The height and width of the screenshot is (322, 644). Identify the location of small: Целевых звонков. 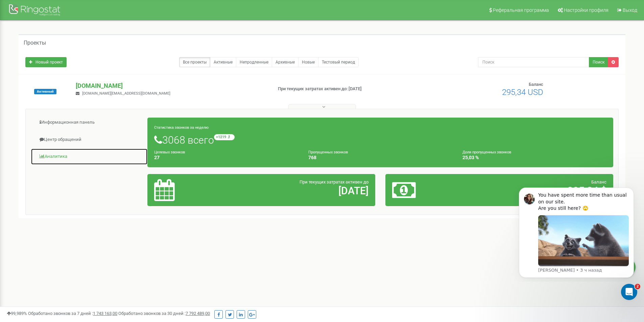
(170, 152).